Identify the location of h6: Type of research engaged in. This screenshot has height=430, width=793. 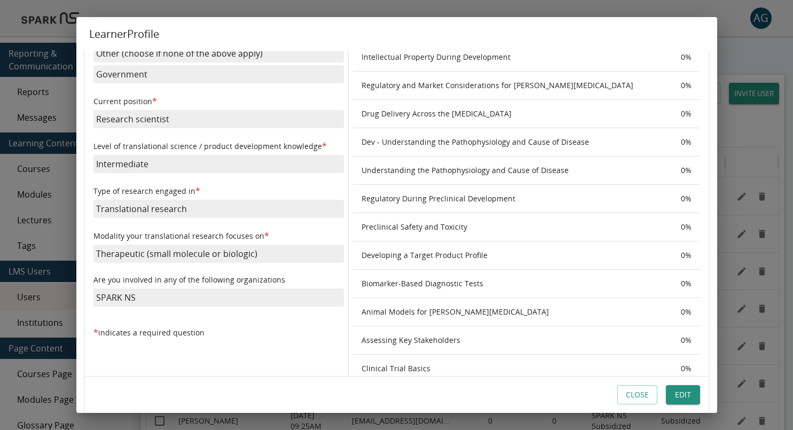
(218, 191).